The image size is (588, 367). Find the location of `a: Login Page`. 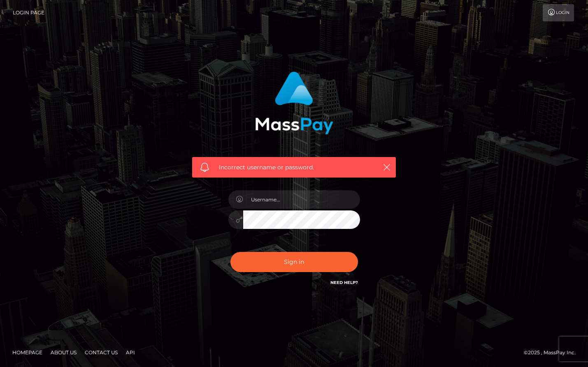

a: Login Page is located at coordinates (29, 13).